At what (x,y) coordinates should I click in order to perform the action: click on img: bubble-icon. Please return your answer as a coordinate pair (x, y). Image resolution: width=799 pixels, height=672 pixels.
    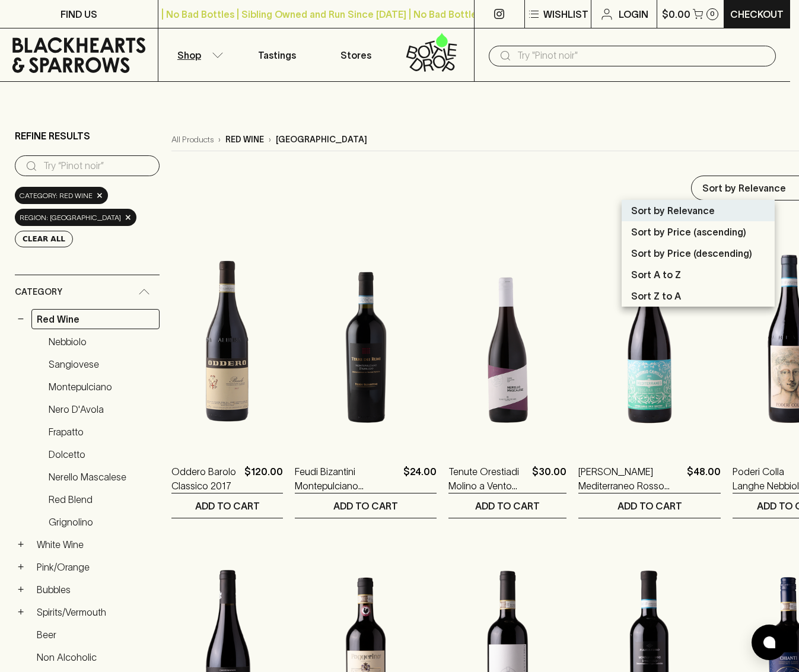
    Looking at the image, I should click on (769, 643).